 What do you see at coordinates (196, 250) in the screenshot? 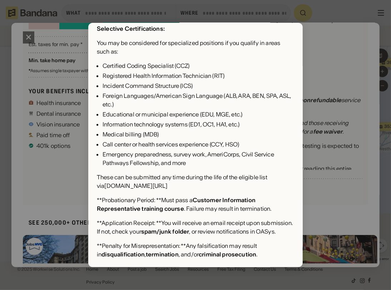
I see `div: **Penalty for Misrepresentation: **Any falsification may result in , , and/or .` at bounding box center [196, 250].